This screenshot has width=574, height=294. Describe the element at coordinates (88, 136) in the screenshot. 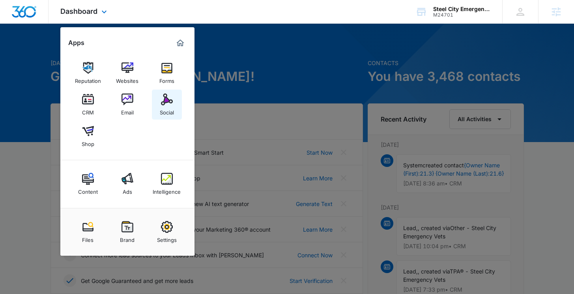

I see `a: Shop` at that location.